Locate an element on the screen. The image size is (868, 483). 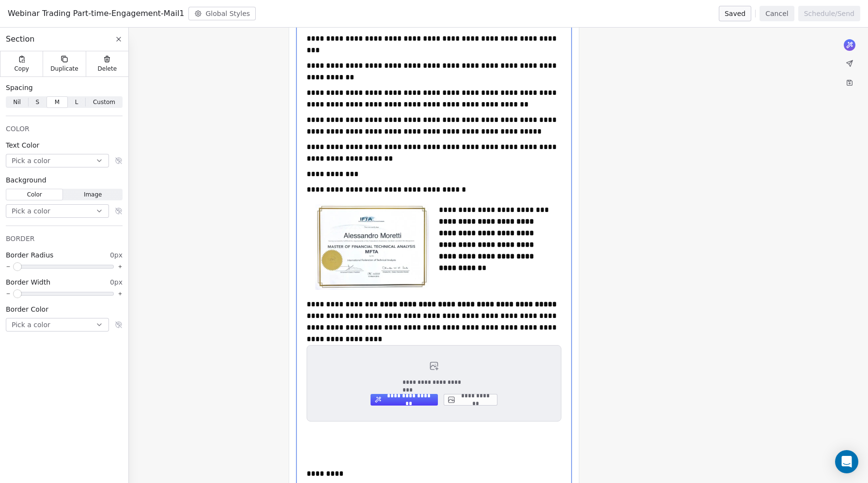
span: Section is located at coordinates (20, 40).